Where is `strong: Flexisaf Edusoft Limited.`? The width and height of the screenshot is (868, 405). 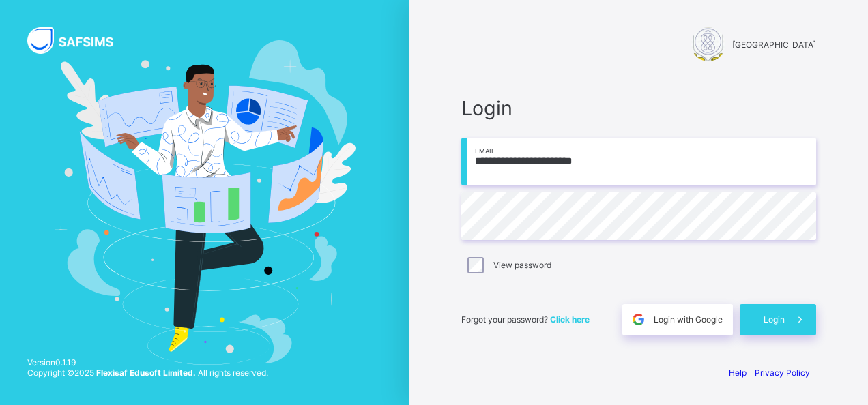
strong: Flexisaf Edusoft Limited. is located at coordinates (146, 372).